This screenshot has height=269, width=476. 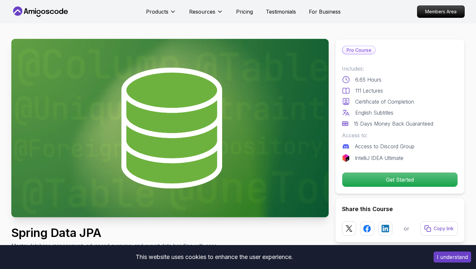 I want to click on p: or, so click(x=406, y=229).